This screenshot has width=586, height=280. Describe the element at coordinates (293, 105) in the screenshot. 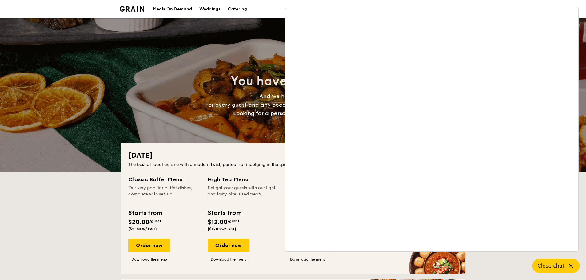

I see `span: And we have great food. For every guest and any occasion, there’s always room for Grain.` at that location.